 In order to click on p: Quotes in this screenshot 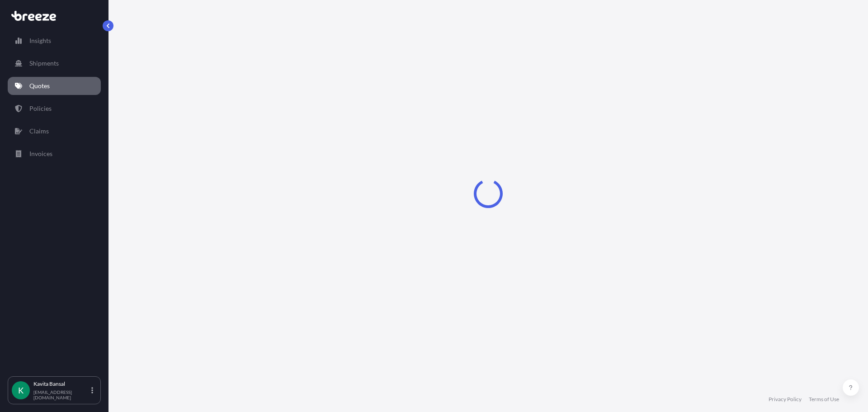, I will do `click(39, 86)`.